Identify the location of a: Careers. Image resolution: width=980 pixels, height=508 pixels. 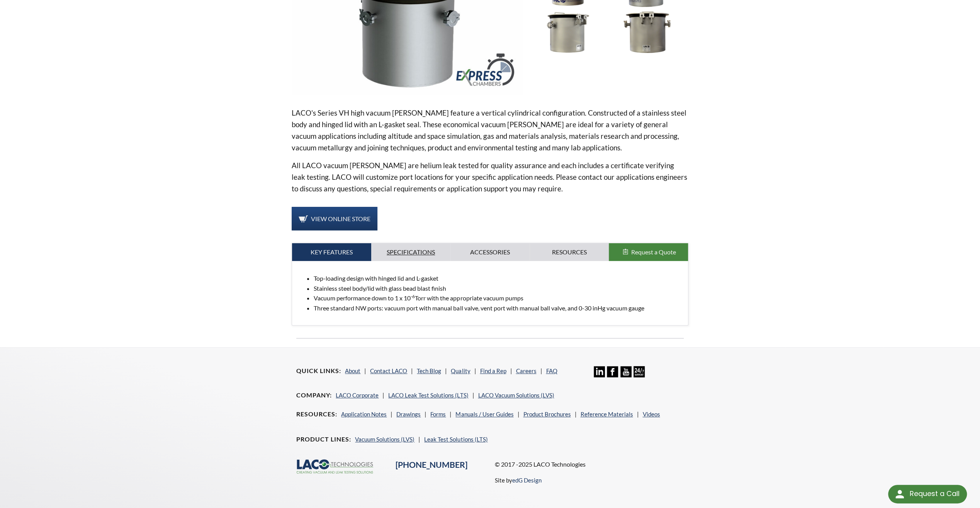
(526, 371).